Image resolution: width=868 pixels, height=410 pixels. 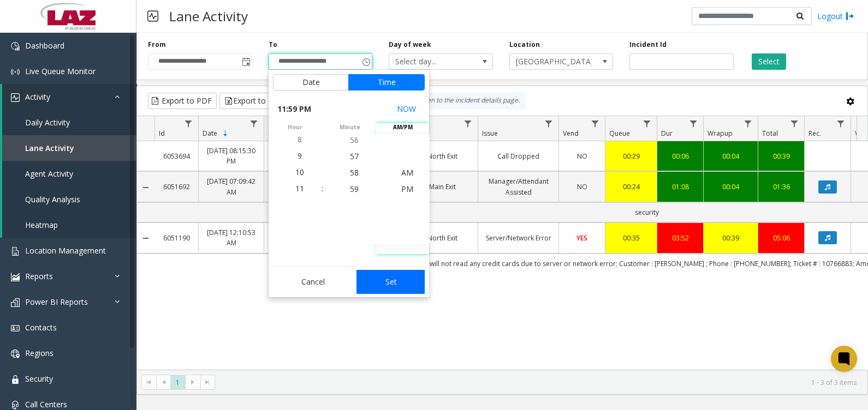 I want to click on div: 00:24, so click(x=631, y=186).